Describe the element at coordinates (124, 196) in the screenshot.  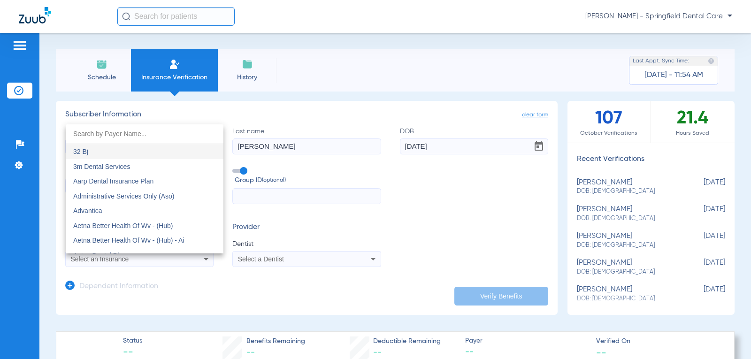
I see `span: Administrative Services Only (Aso)` at that location.